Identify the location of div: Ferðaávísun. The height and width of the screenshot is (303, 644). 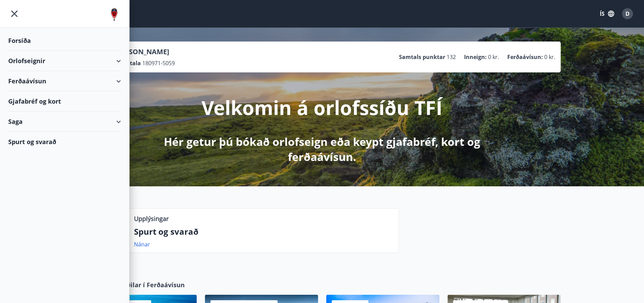
(64, 81).